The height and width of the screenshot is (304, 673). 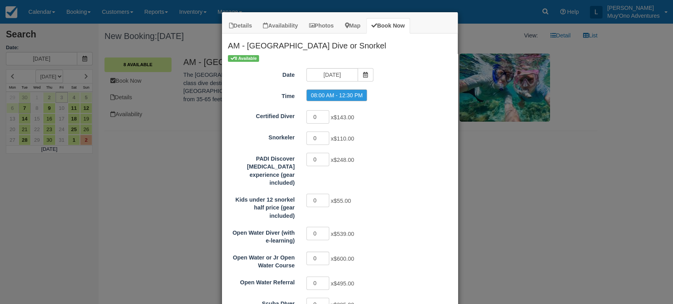 I want to click on input: Certified Diver, so click(x=318, y=117).